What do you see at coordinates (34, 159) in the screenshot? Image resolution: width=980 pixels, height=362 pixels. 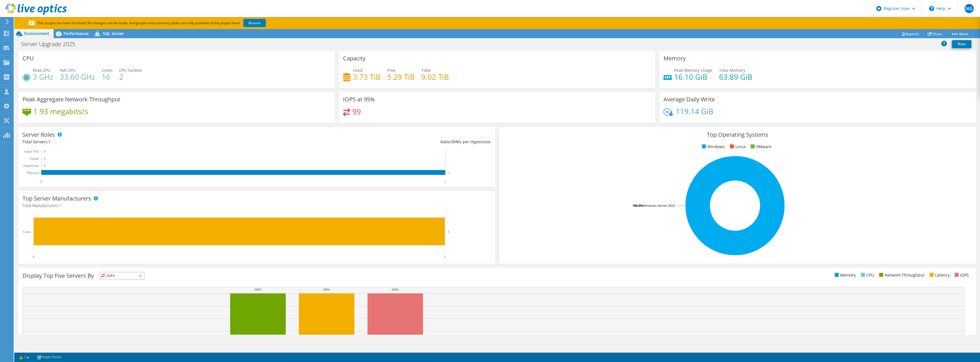 I see `text: Virtual` at bounding box center [34, 159].